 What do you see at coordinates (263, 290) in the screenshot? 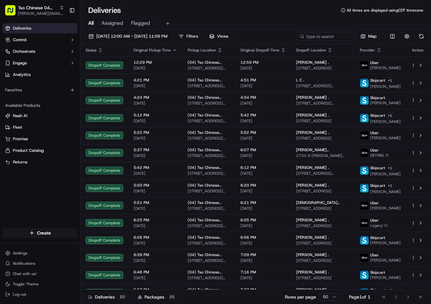
I see `span: 7:27 PM` at bounding box center [263, 290].